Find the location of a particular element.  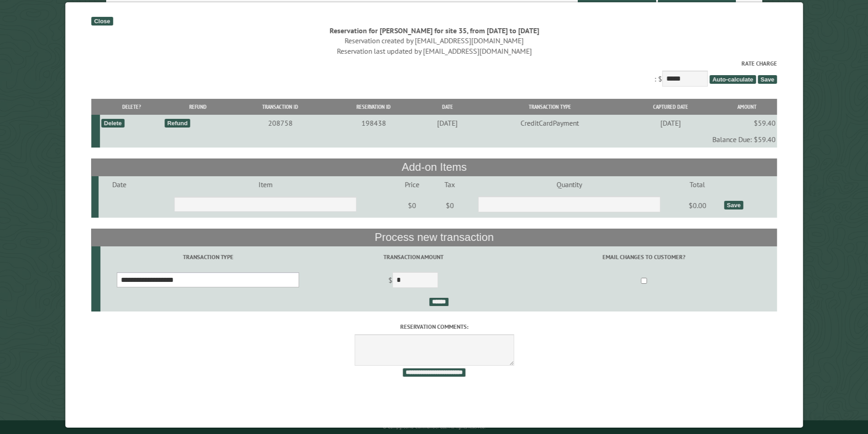

td: Quantity is located at coordinates (569, 184).